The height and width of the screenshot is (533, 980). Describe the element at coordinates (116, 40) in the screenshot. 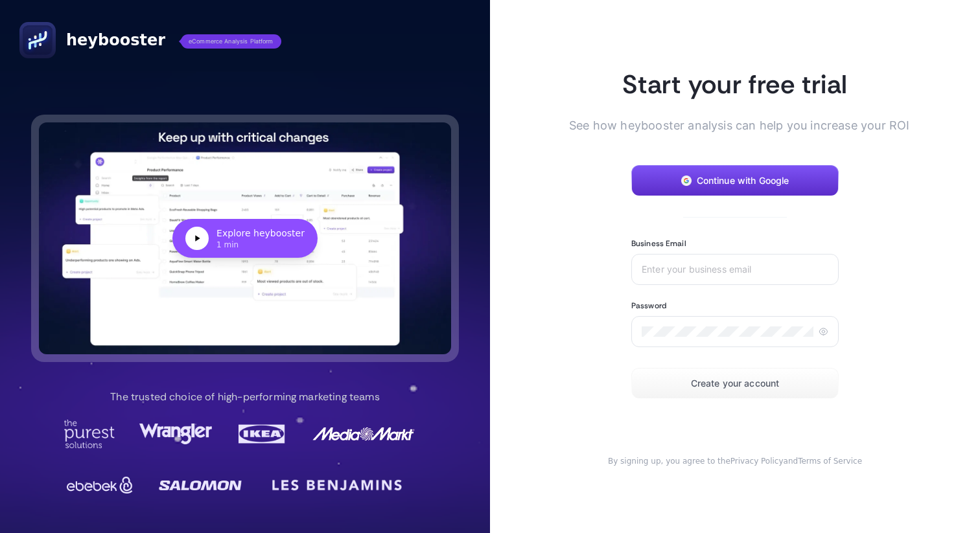

I see `span: heybooster` at that location.